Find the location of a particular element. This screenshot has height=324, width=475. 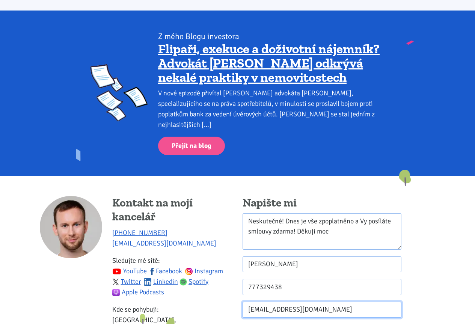

div: Z mého Blogu investora is located at coordinates (271, 36).